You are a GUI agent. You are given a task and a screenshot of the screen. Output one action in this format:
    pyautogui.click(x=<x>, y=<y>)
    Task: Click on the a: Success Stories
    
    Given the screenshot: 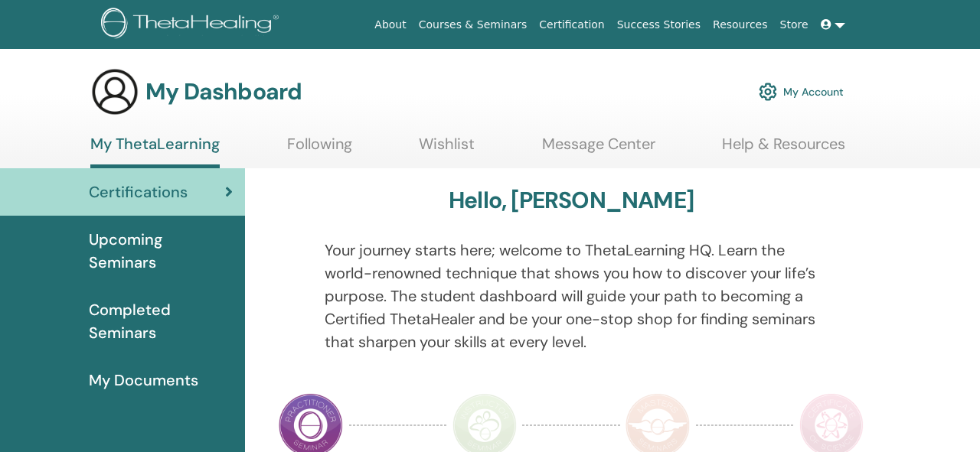 What is the action you would take?
    pyautogui.click(x=658, y=25)
    